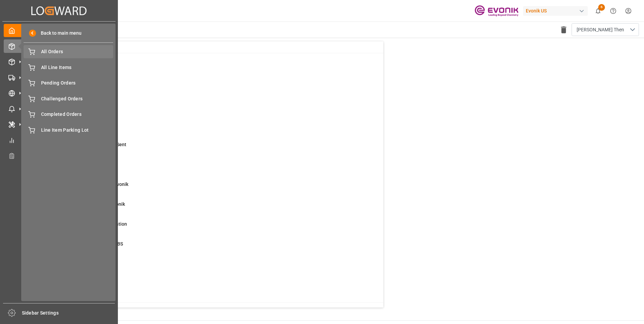 Image resolution: width=644 pixels, height=324 pixels. I want to click on a: 22ABS: No Init Bkg Conf DateShipment, so click(205, 89).